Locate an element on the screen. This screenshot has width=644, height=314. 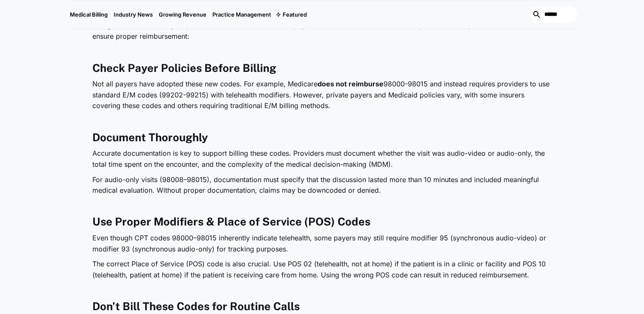
p: Billing telehealth correctly requires careful documentation and payer verification. Here are some... is located at coordinates (322, 31).